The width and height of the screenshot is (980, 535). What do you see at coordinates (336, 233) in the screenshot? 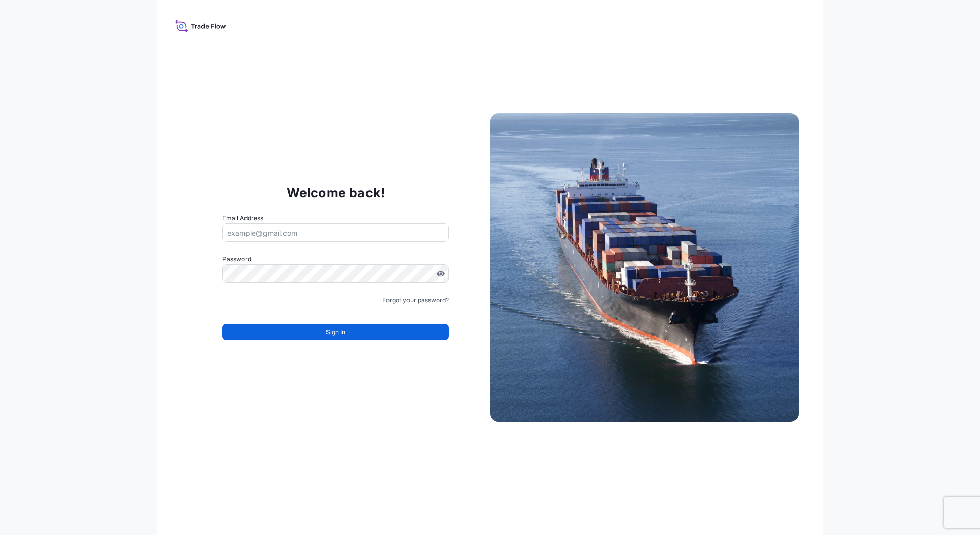
I see `input: example@gmail.com` at bounding box center [336, 233].